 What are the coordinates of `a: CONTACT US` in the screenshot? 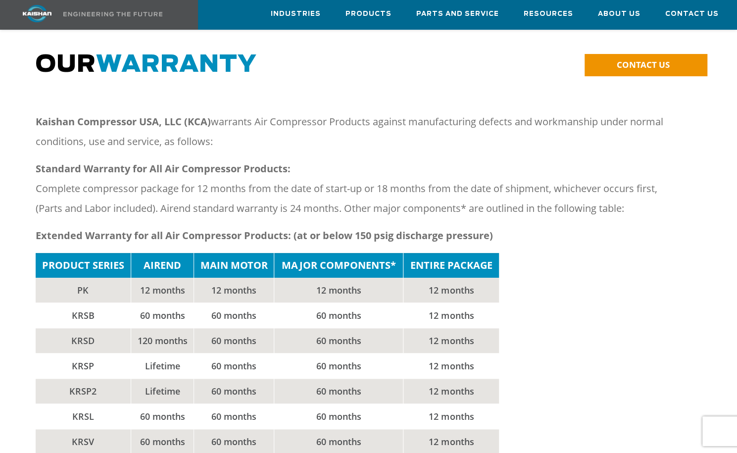 It's located at (646, 65).